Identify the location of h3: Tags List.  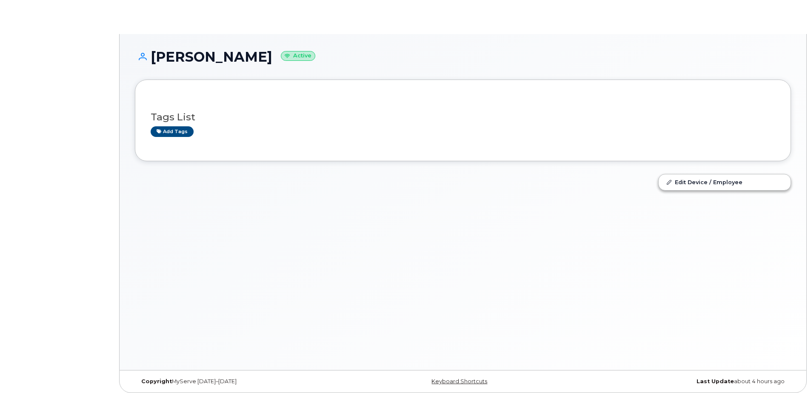
(463, 117).